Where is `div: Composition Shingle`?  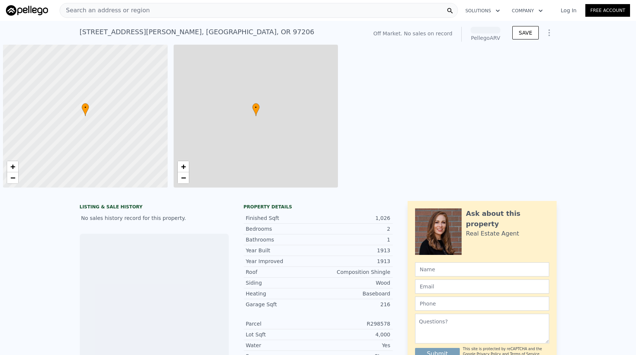 div: Composition Shingle is located at coordinates (354, 272).